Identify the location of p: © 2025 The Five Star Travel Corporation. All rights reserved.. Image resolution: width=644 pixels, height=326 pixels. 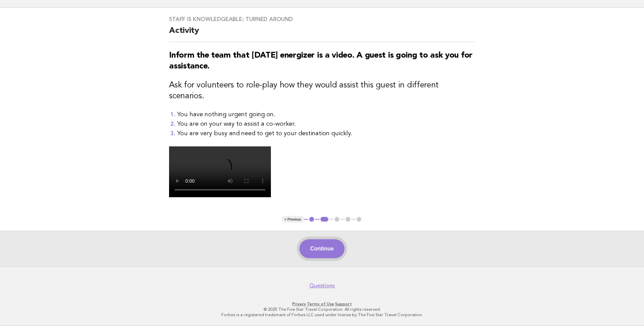
(322, 310).